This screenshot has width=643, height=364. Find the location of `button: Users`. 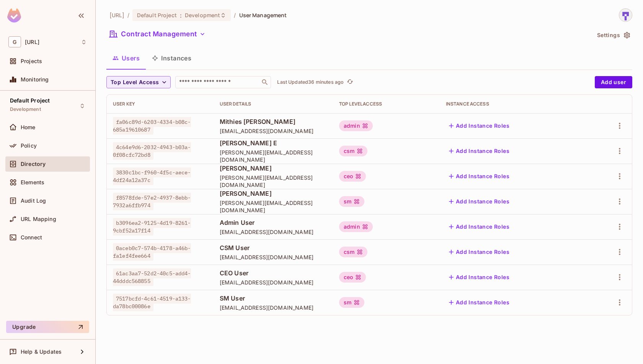

button: Users is located at coordinates (126, 58).